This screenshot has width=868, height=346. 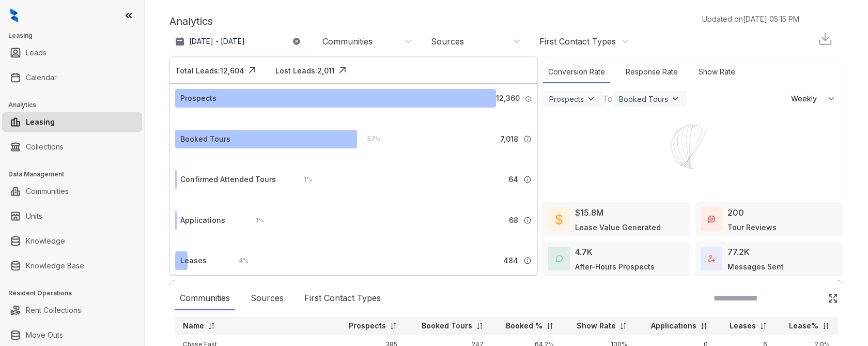 What do you see at coordinates (589, 212) in the screenshot?
I see `div: $15.8M` at bounding box center [589, 212].